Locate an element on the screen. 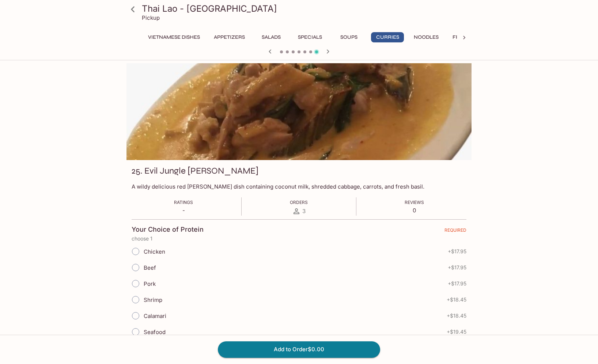  span: Calamari is located at coordinates (155, 315).